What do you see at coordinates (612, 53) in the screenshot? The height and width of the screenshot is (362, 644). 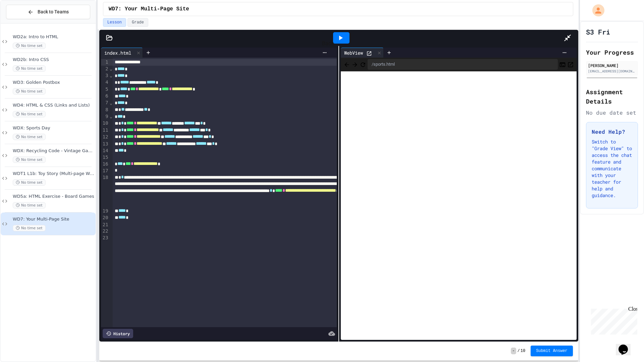 I see `h2: Your Progress` at bounding box center [612, 53].